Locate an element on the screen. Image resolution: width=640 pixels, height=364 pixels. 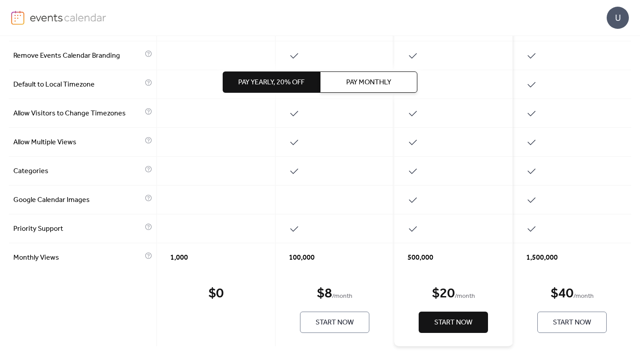
span: Monthly Views is located at coordinates (78, 258).